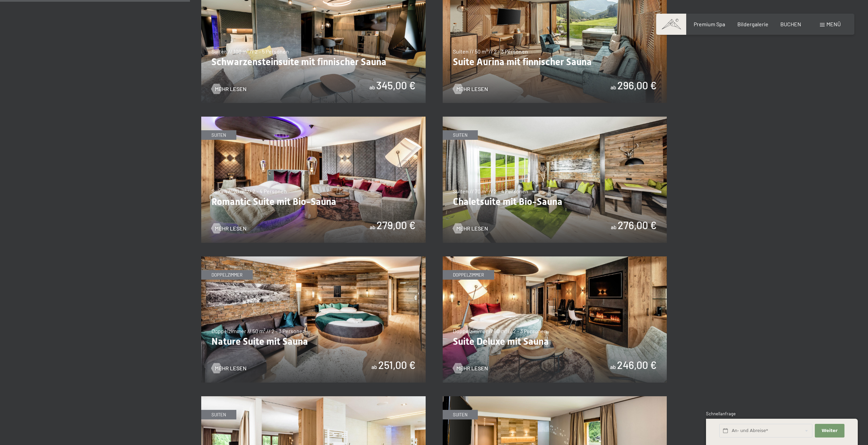  I want to click on img: Suite Deluxe mit Sauna, so click(555, 319).